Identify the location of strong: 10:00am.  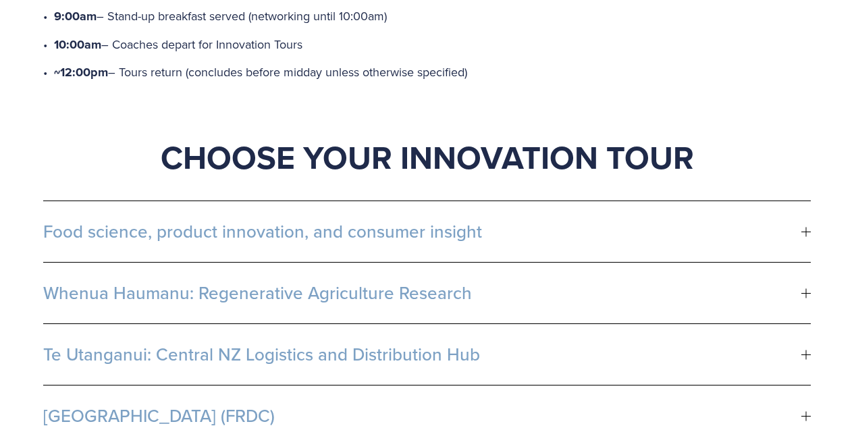
(78, 45).